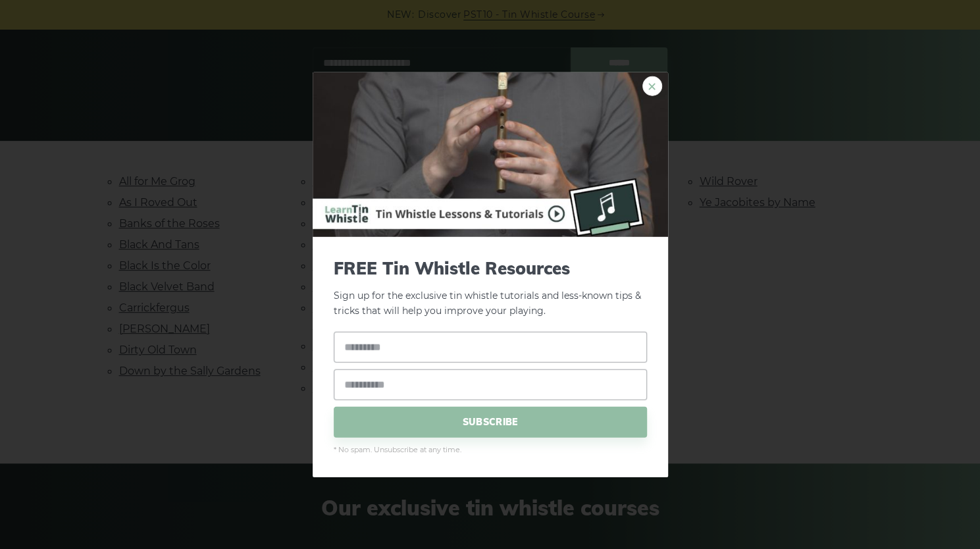  What do you see at coordinates (490, 288) in the screenshot?
I see `p: Sign up for the exclusive tin whistle tutorials and less-known tips & tricks that will help you i...` at bounding box center [490, 288].